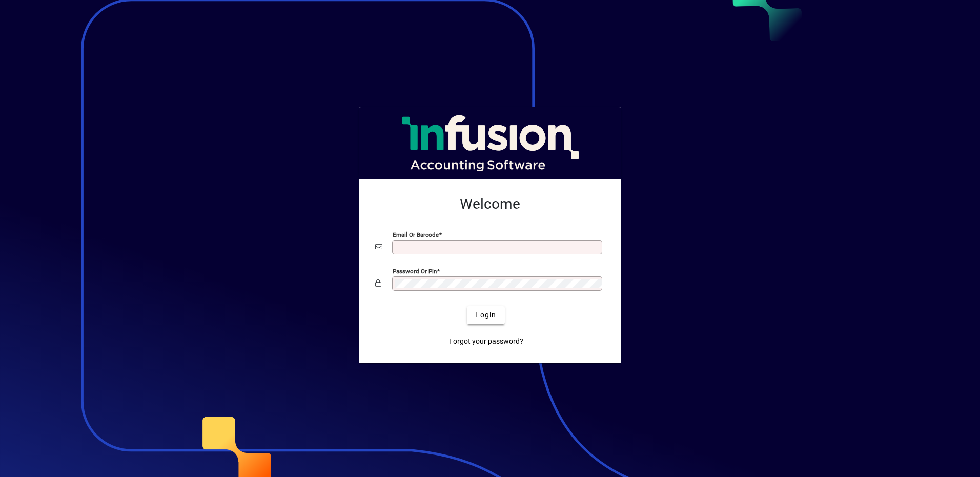 Image resolution: width=980 pixels, height=477 pixels. I want to click on span: Forgot your password?, so click(486, 341).